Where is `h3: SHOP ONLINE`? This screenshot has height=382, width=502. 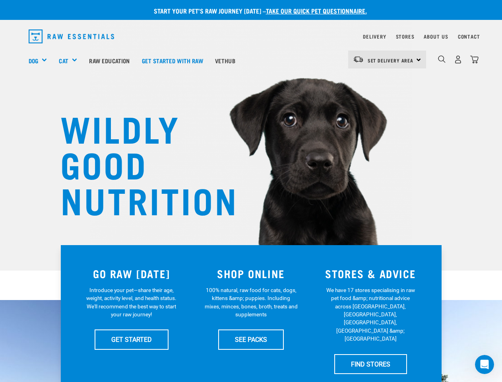 h3: SHOP ONLINE is located at coordinates (251, 273).